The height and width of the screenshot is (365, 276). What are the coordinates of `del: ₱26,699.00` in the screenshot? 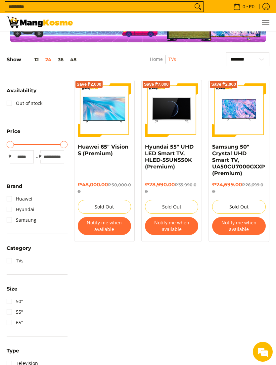 It's located at (237, 188).